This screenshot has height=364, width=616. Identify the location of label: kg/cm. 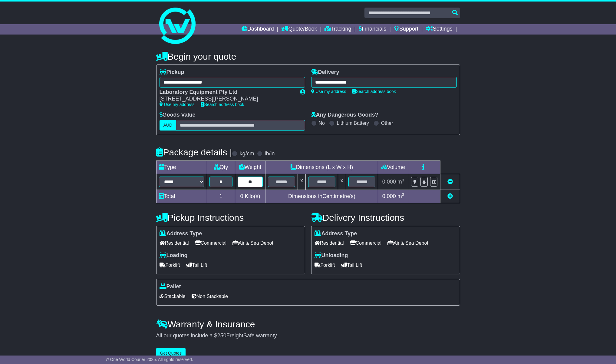
(247, 154).